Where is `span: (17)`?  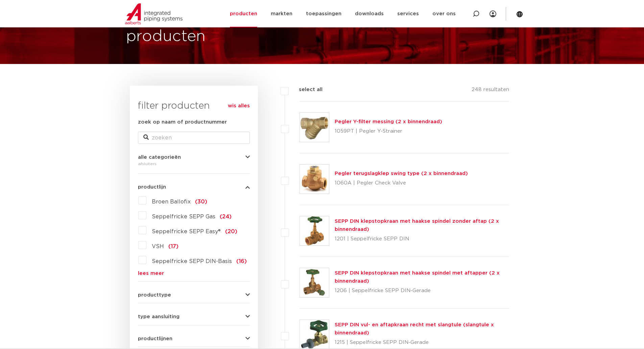 span: (17) is located at coordinates (173, 246).